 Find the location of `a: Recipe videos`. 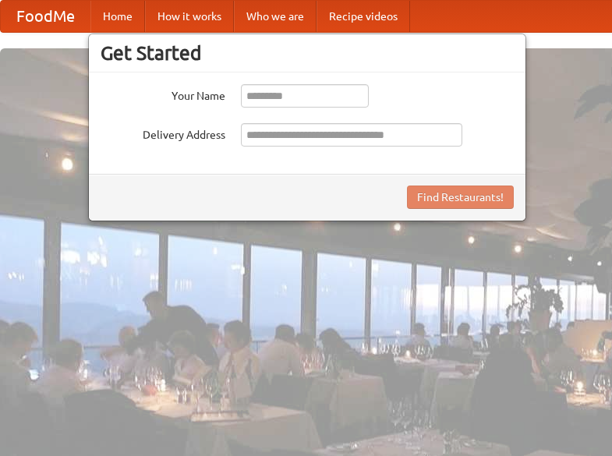

a: Recipe videos is located at coordinates (364, 16).